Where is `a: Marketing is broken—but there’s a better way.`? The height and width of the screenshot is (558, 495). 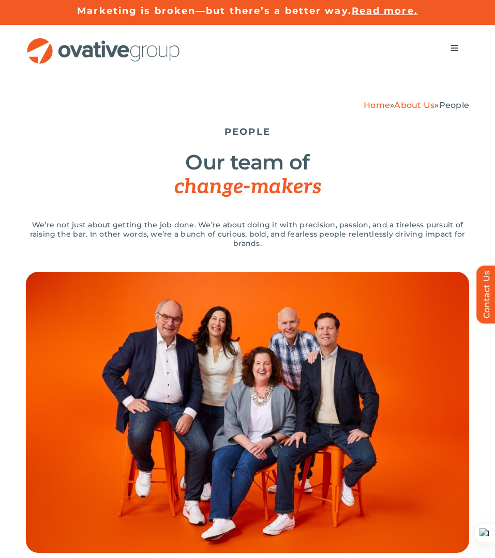 a: Marketing is broken—but there’s a better way. is located at coordinates (214, 11).